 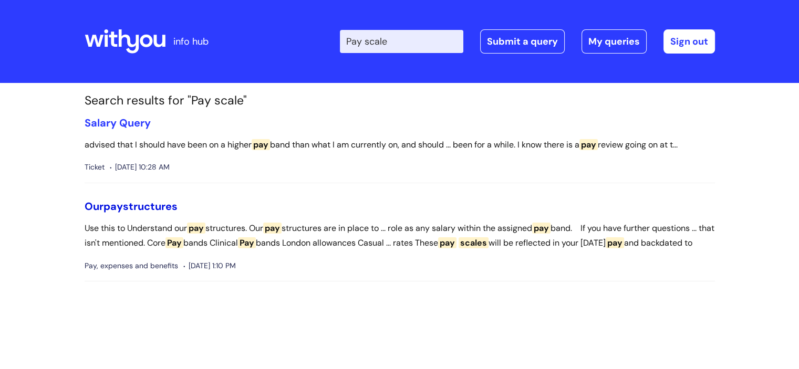 What do you see at coordinates (402, 42) in the screenshot?
I see `input: Search` at bounding box center [402, 42].